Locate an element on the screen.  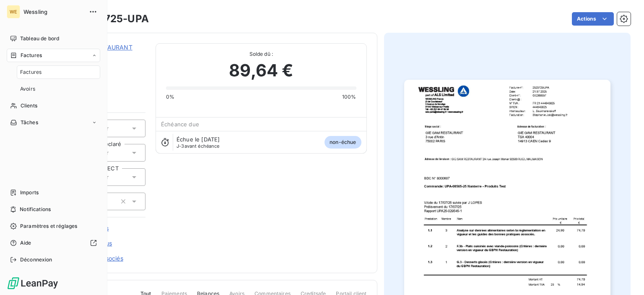
span: Avoirs is located at coordinates (27, 89).